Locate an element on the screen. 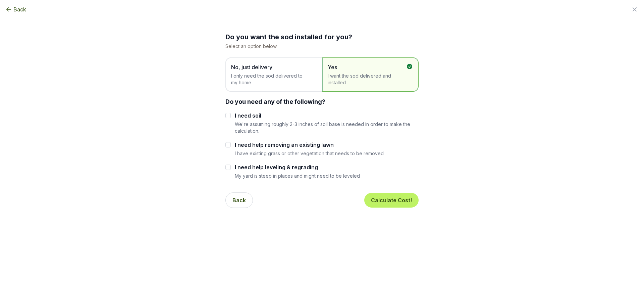 The width and height of the screenshot is (644, 306). span: I want the sod delivered and installed is located at coordinates (367, 80).